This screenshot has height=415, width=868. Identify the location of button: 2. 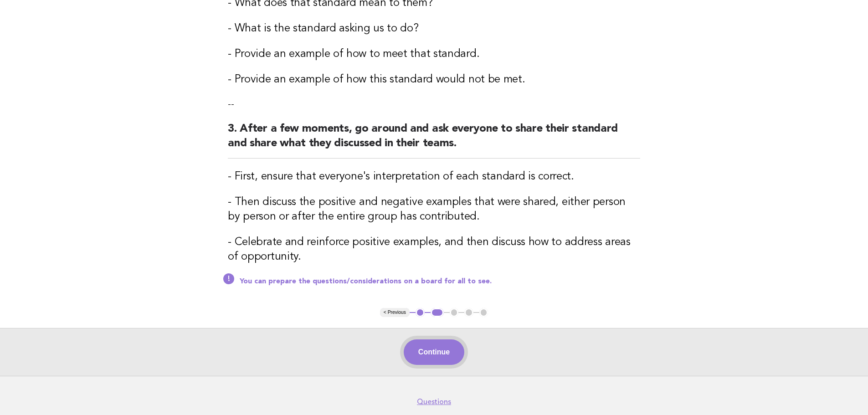
(437, 313).